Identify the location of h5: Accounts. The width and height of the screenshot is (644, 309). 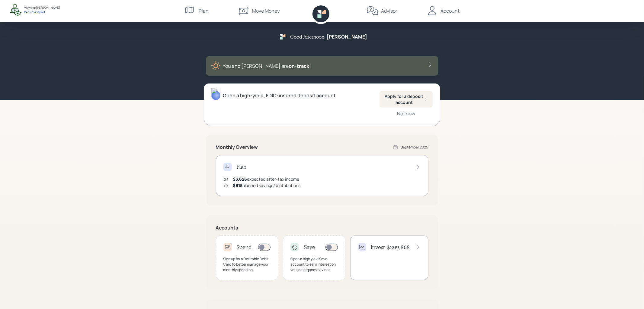
(322, 228).